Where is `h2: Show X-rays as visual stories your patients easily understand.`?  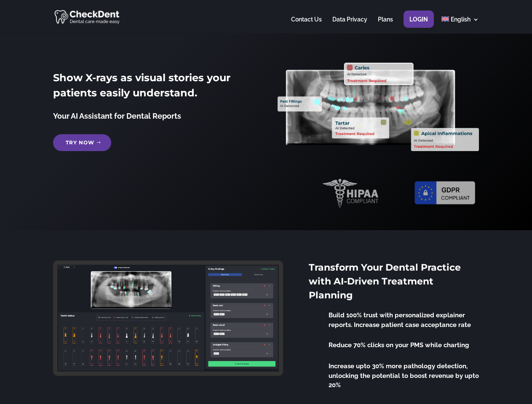
h2: Show X-rays as visual stories your patients easily understand. is located at coordinates (153, 87).